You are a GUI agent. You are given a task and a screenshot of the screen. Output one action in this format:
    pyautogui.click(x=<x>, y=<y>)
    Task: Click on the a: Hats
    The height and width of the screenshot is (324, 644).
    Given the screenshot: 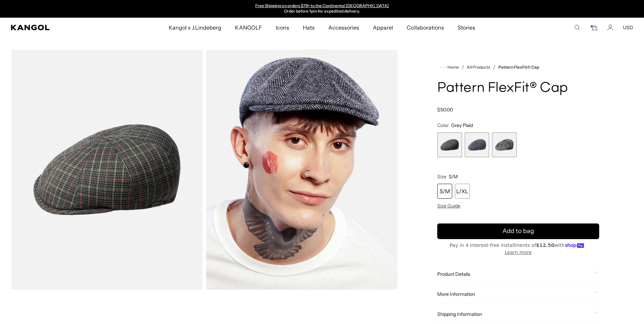 What is the action you would take?
    pyautogui.click(x=309, y=27)
    